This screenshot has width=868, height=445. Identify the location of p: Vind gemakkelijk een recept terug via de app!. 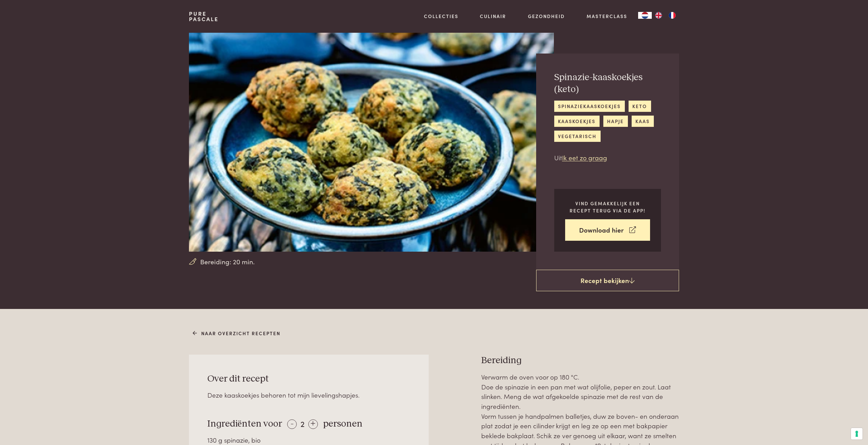
(607, 207).